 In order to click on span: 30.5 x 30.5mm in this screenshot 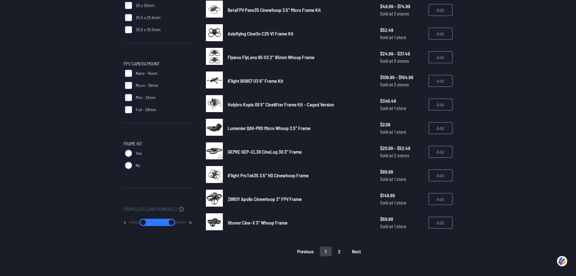, I will do `click(148, 30)`.